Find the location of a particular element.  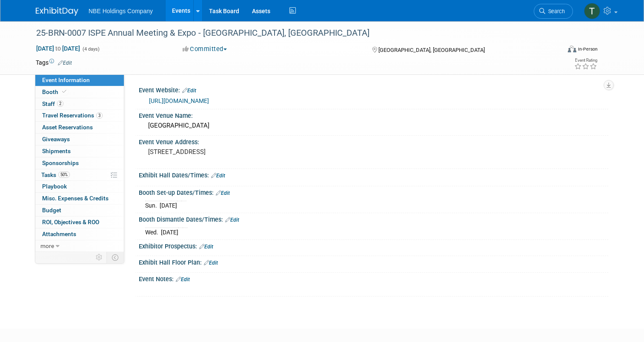

a: Asset Reservations is located at coordinates (80, 128).